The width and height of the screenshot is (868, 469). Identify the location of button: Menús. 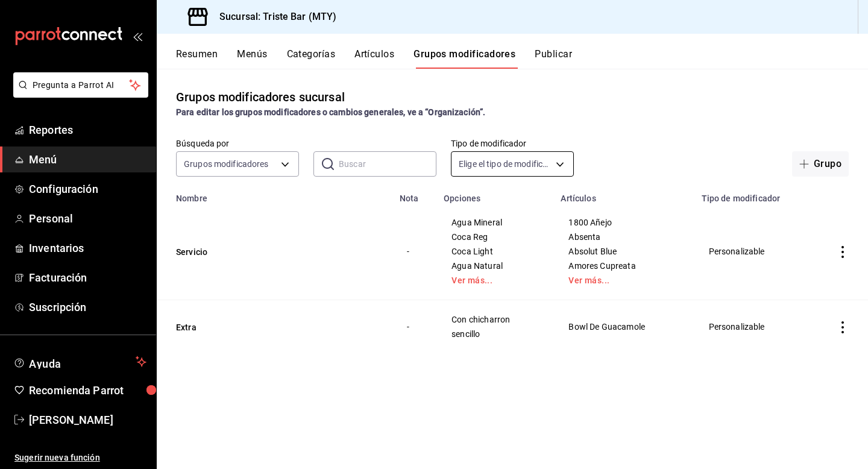
(252, 59).